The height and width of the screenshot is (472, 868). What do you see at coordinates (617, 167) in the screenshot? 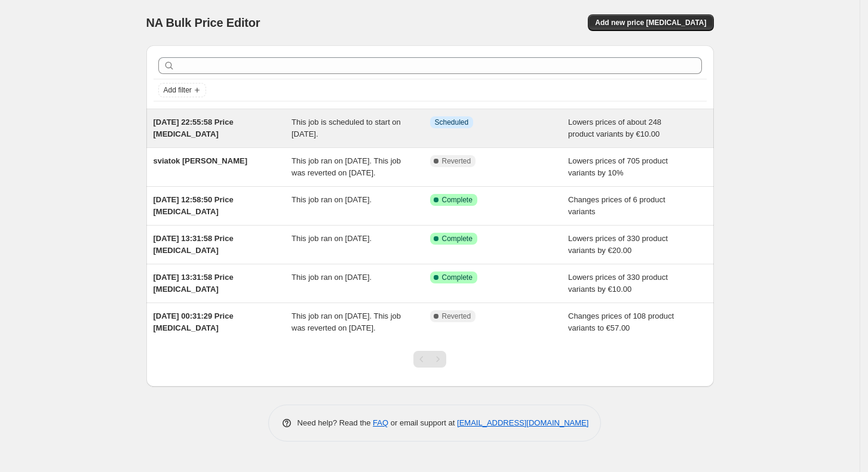
I see `span: Lowers prices of 705 product variants by 10%` at bounding box center [617, 167].